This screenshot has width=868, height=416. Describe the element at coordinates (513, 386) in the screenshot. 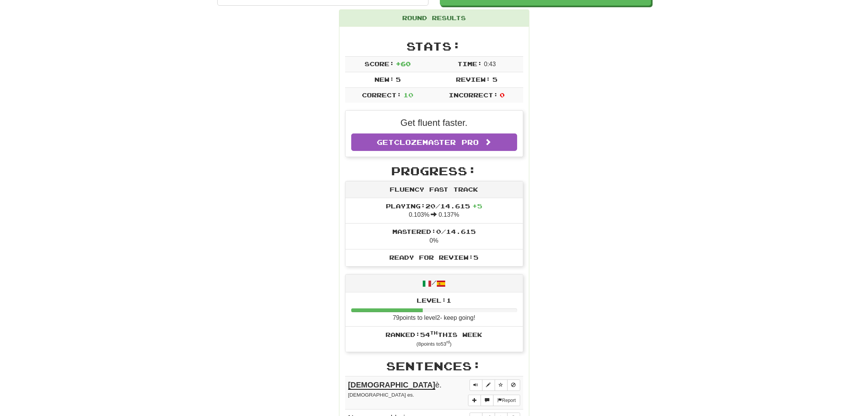

I see `button: Toggle ignore` at that location.